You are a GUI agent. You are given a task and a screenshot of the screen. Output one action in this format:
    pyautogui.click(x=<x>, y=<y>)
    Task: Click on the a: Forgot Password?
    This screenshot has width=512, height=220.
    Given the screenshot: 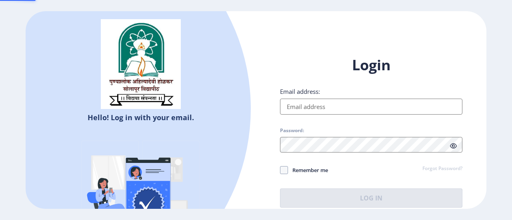 What is the action you would take?
    pyautogui.click(x=442, y=169)
    